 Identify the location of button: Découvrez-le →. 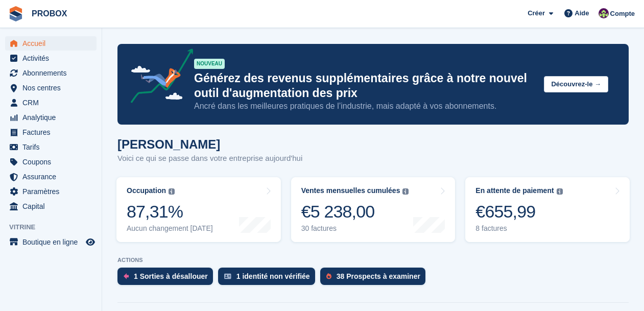
(576, 84).